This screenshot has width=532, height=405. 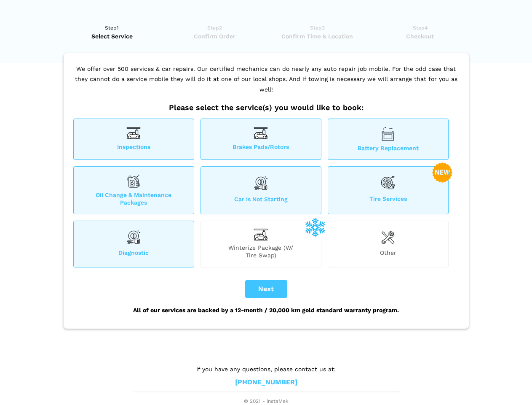 What do you see at coordinates (134, 254) in the screenshot?
I see `span: Diagnostic` at bounding box center [134, 254].